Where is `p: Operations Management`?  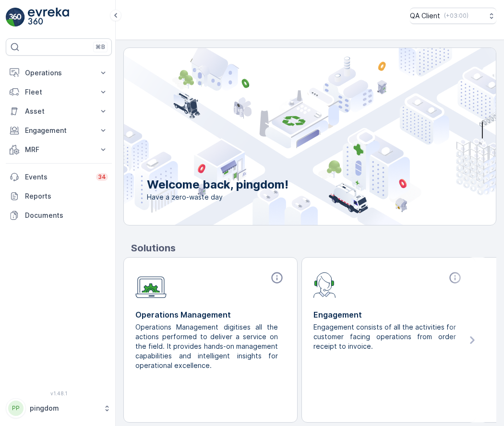 p: Operations Management is located at coordinates (211, 315).